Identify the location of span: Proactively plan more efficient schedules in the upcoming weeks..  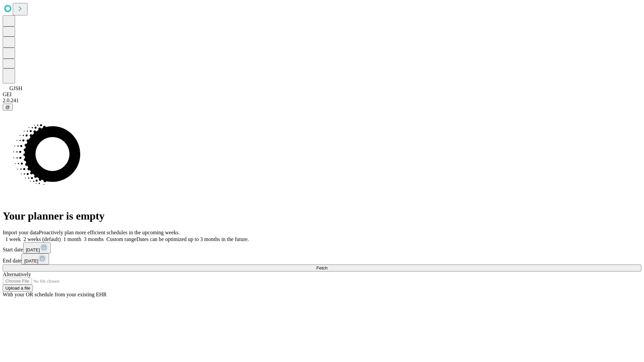
(109, 232).